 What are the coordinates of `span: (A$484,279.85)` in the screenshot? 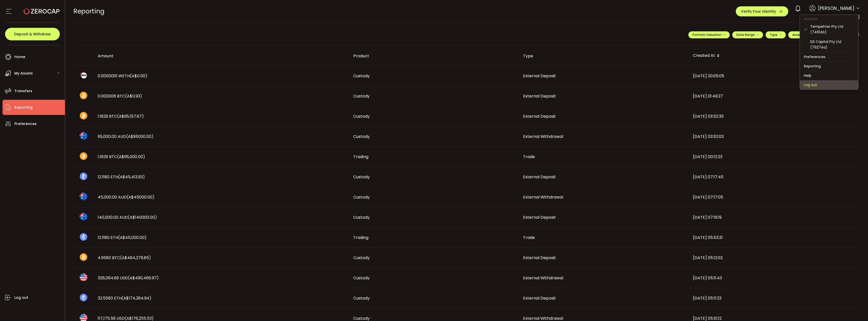 It's located at (136, 258).